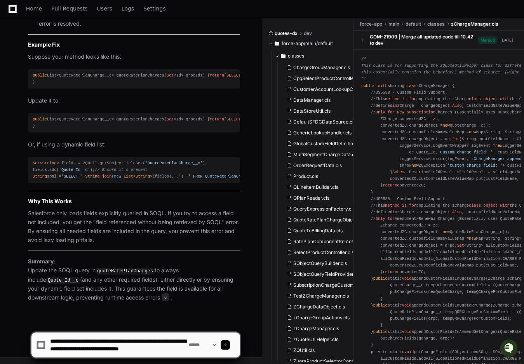  What do you see at coordinates (128, 9) in the screenshot?
I see `span: Logs` at bounding box center [128, 9].